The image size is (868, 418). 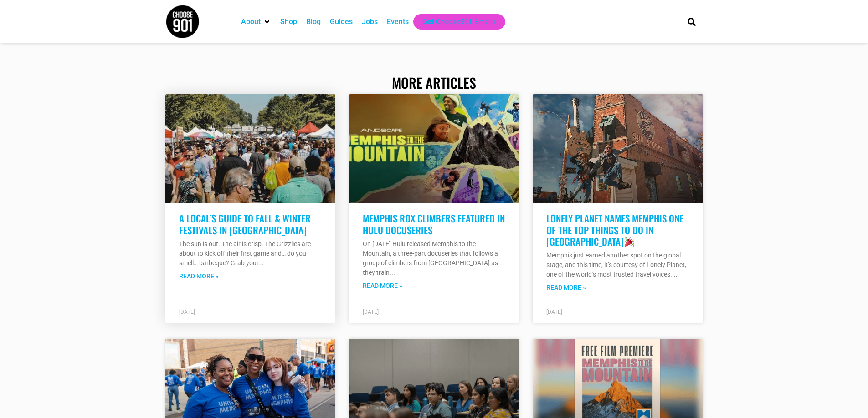 I want to click on a: Get Choose901 Emails, so click(x=460, y=22).